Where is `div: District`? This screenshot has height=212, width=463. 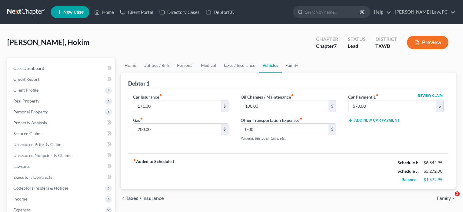 div: District is located at coordinates (386, 39).